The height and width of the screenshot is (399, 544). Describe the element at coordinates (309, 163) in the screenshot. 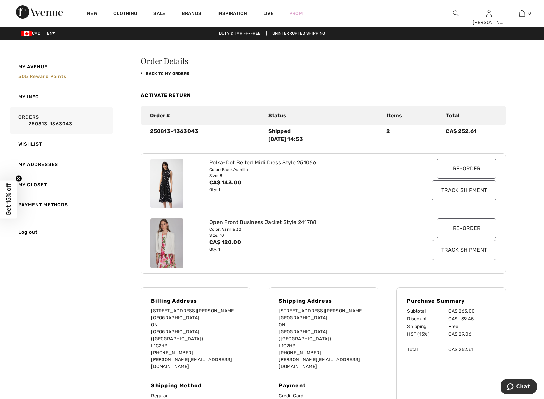

I see `div: Polka-Dot Belted Midi Dress Style 251066` at that location.